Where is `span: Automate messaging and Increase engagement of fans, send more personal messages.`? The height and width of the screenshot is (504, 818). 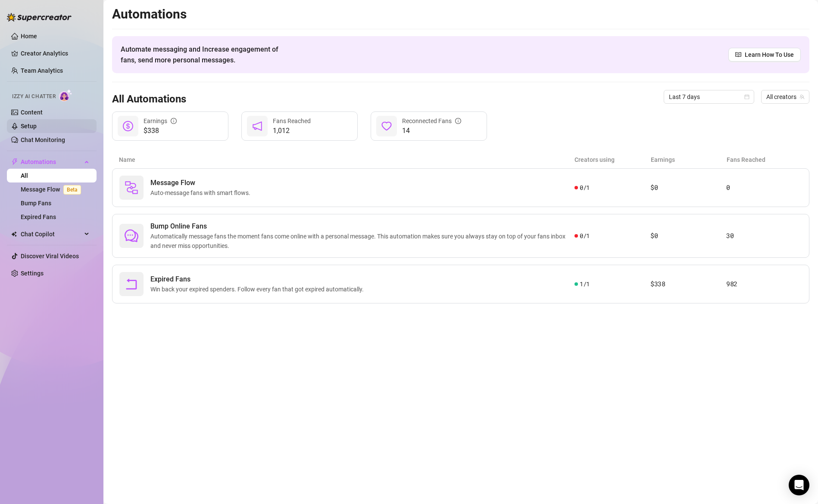
span: Automate messaging and Increase engagement of fans, send more personal messages. is located at coordinates (203, 55).